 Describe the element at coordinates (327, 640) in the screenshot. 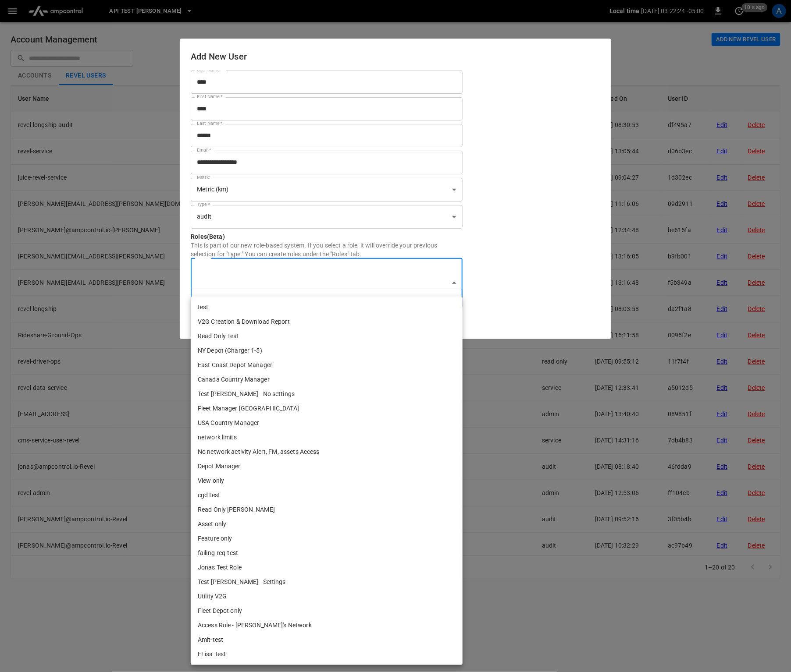

I see `li: Amit-test` at that location.